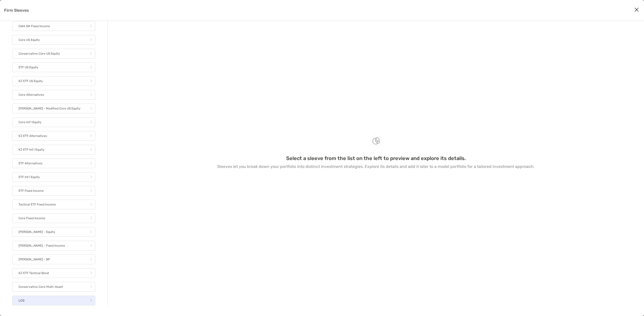 The height and width of the screenshot is (316, 644). What do you see at coordinates (53, 40) in the screenshot?
I see `a: Core US Equity` at bounding box center [53, 40].